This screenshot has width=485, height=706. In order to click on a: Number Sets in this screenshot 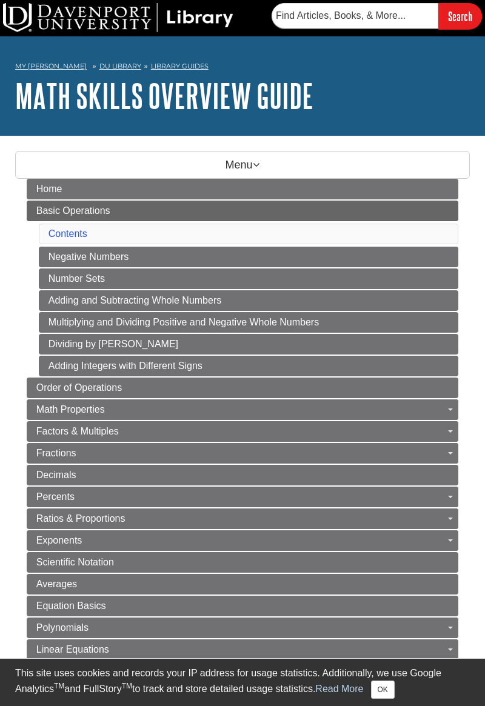, I will do `click(248, 279)`.